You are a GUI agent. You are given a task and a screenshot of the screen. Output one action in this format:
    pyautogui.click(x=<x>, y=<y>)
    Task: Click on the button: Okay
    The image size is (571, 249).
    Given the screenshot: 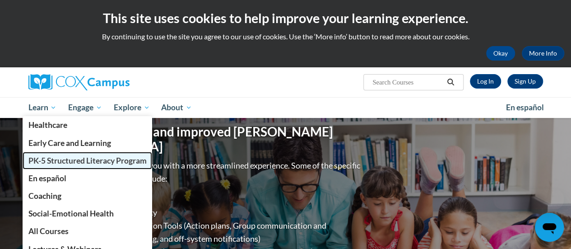 What is the action you would take?
    pyautogui.click(x=500, y=53)
    